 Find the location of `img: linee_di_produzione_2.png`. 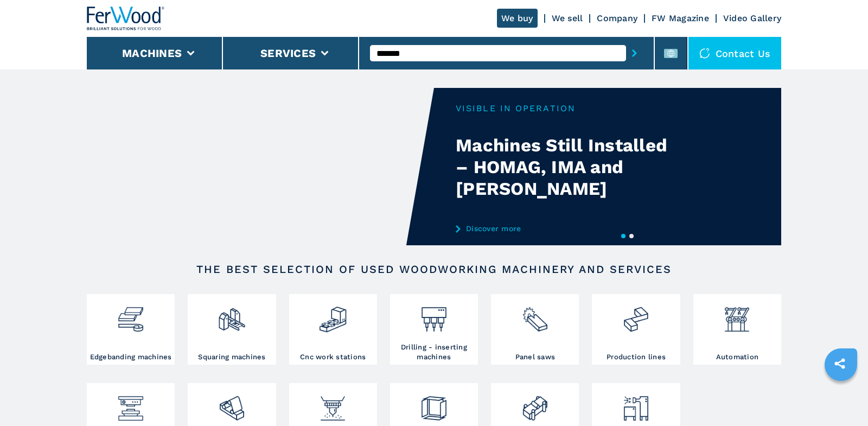

img: linee_di_produzione_2.png is located at coordinates (636, 315).